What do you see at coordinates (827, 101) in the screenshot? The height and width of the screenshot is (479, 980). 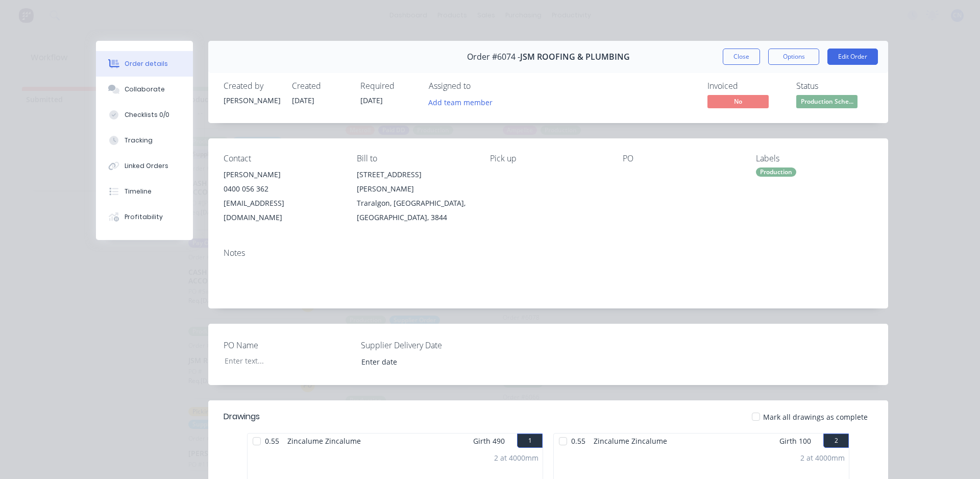 I see `span: Production Sche...` at bounding box center [827, 101].